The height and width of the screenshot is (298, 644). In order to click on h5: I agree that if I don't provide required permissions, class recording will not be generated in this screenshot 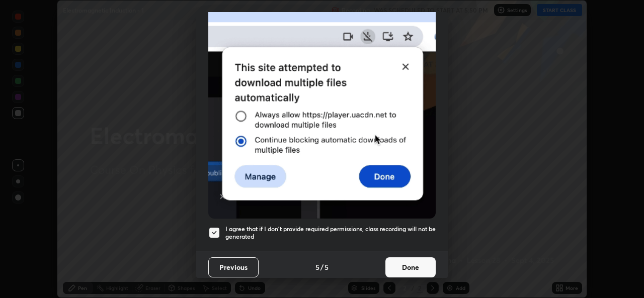, I will do `click(330, 233)`.